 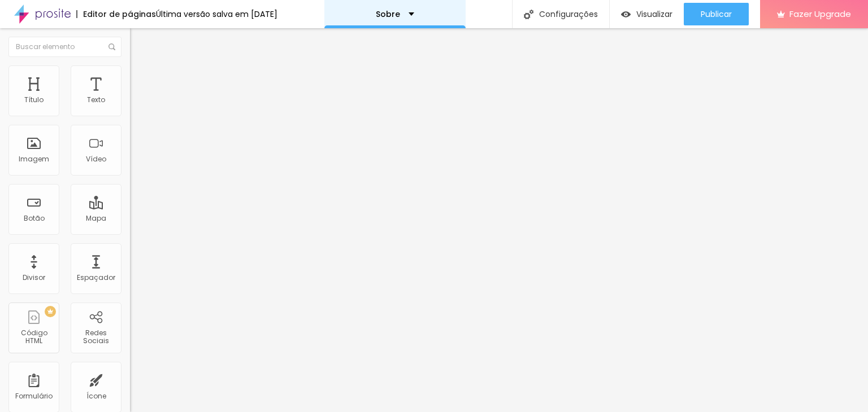 I want to click on button: Publicar, so click(x=716, y=14).